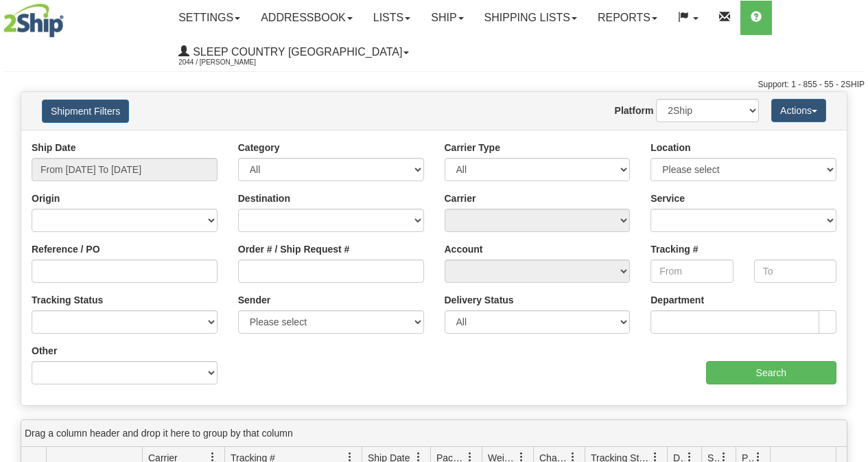 This screenshot has height=462, width=868. What do you see at coordinates (634, 111) in the screenshot?
I see `label: Platform` at bounding box center [634, 111].